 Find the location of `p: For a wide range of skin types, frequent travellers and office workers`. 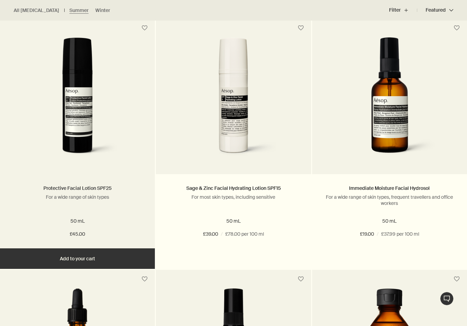

p: For a wide range of skin types, frequent travellers and office workers is located at coordinates (389, 200).